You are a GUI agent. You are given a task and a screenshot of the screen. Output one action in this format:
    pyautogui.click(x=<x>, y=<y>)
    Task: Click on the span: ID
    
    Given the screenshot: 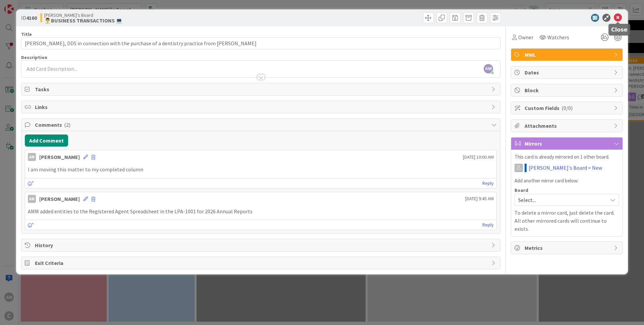 What is the action you would take?
    pyautogui.click(x=29, y=18)
    